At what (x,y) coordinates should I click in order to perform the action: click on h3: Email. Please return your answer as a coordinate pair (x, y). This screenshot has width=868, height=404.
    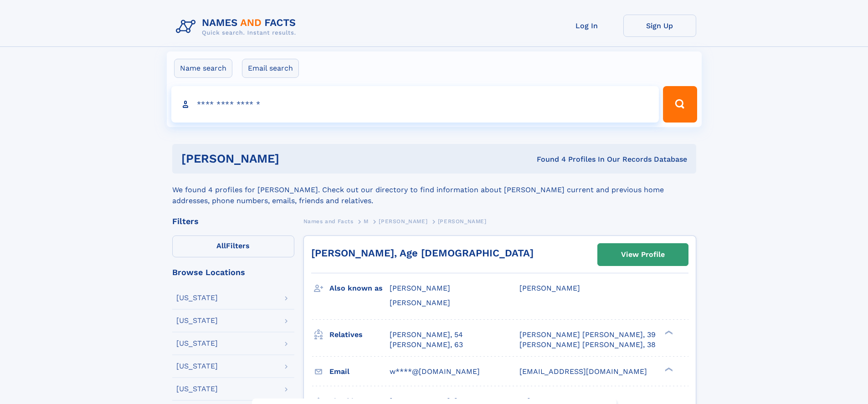
    Looking at the image, I should click on (359, 372).